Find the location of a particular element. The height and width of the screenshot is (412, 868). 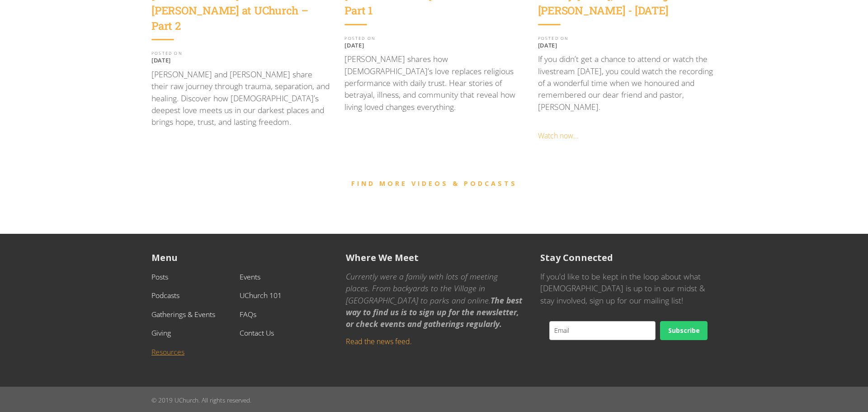

em: Currently were a family with lots of meeting places. From backyards to the Village in [GEOGRAPHIC... is located at coordinates (422, 288).